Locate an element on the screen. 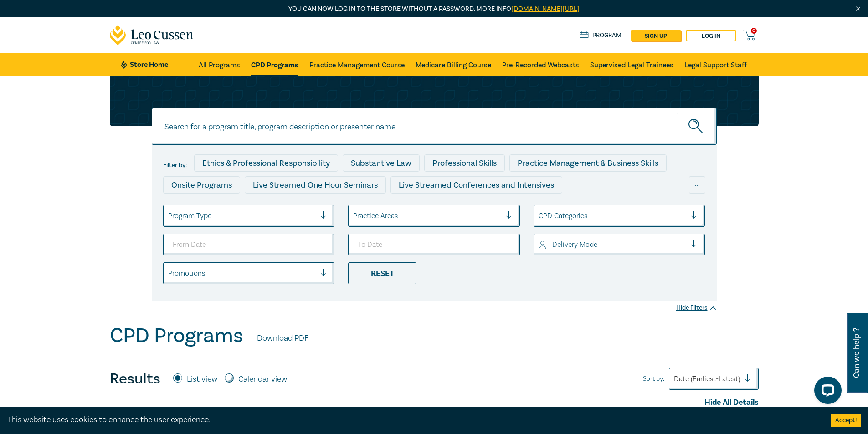  span: Sort by: is located at coordinates (654, 379).